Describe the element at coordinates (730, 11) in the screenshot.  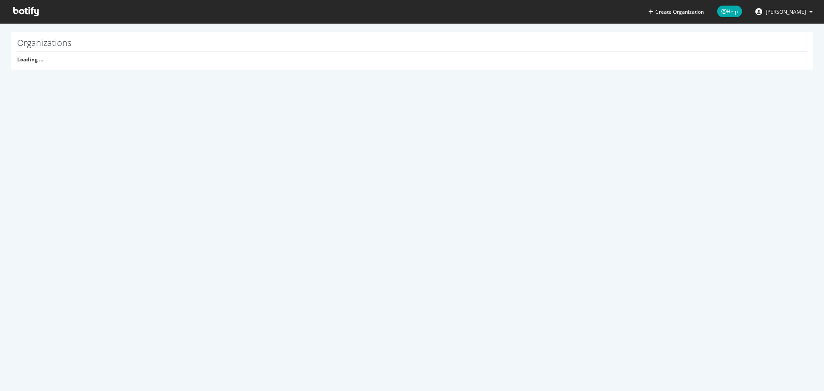
I see `span: Help` at that location.